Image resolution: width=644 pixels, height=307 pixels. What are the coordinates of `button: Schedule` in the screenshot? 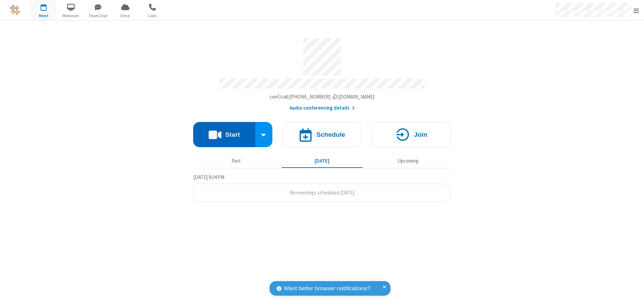 It's located at (322, 134).